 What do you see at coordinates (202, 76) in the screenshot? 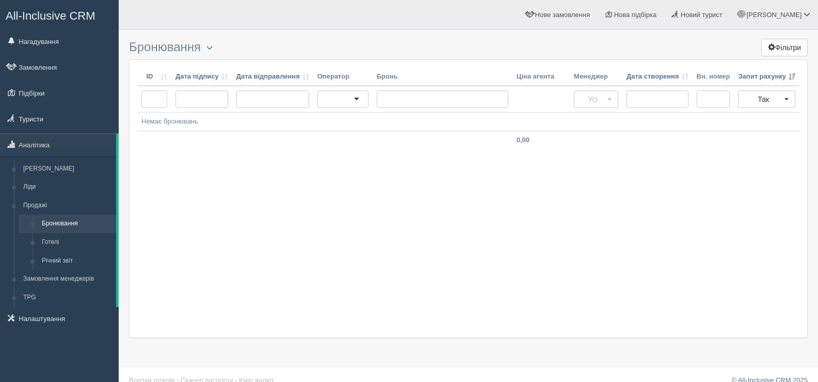
I see `a: Дата підпису` at bounding box center [202, 76].